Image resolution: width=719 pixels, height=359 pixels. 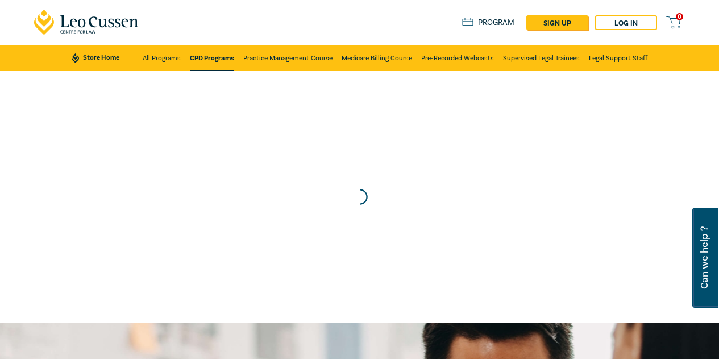 What do you see at coordinates (679, 16) in the screenshot?
I see `span: 0` at bounding box center [679, 16].